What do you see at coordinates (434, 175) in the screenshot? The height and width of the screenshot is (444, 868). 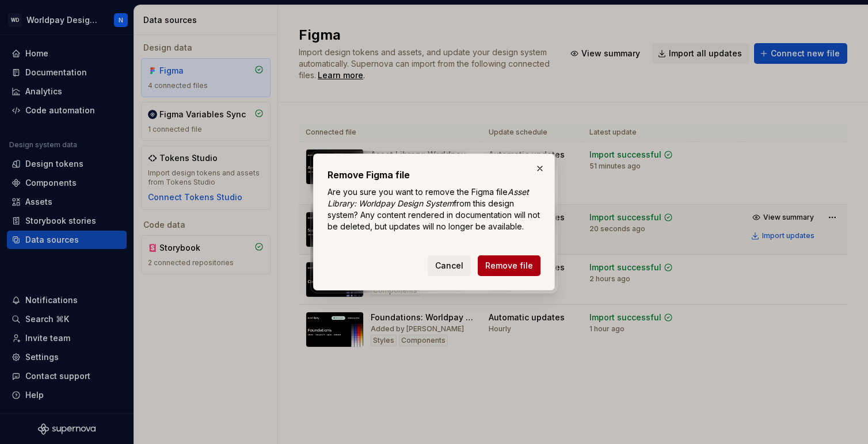 I see `h2: Remove Figma file` at bounding box center [434, 175].